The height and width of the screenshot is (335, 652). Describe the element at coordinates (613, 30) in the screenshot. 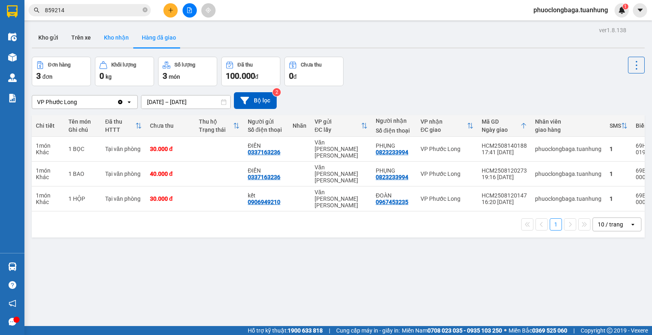

I see `div: ver 1.8.138` at that location.